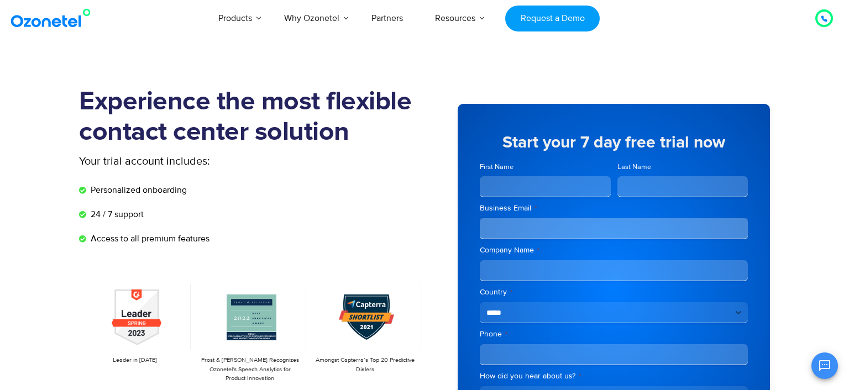 This screenshot has width=849, height=390. I want to click on label: Last Name, so click(683, 167).